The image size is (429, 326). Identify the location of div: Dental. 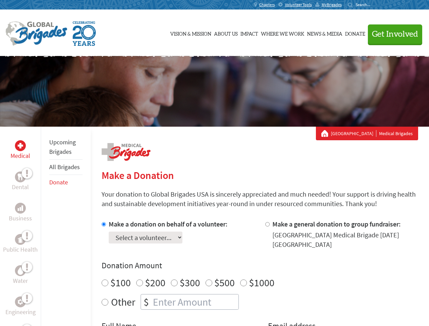
(20, 177).